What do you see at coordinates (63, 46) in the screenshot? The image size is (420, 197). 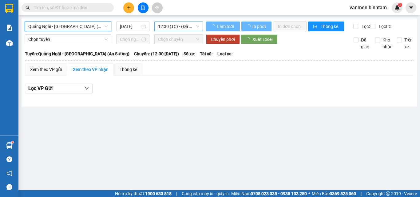 I see `span: hoa` at bounding box center [63, 46].